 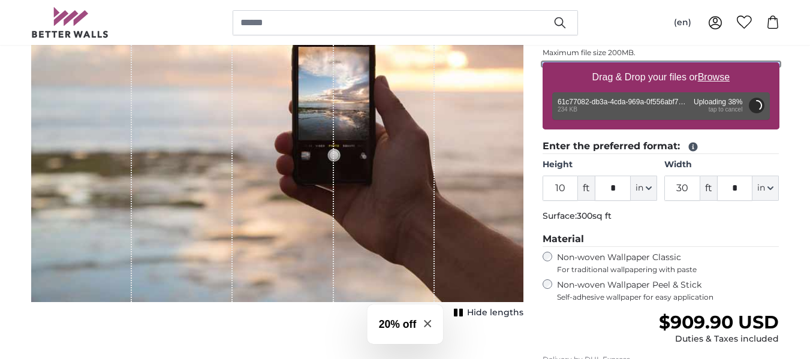 I want to click on label: Non-woven Wallpaper Peel & Stick, so click(x=668, y=291).